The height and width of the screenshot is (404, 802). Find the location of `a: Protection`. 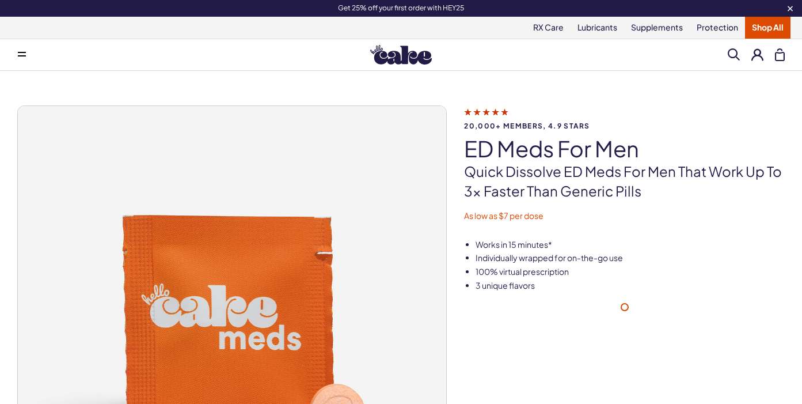

a: Protection is located at coordinates (718, 28).